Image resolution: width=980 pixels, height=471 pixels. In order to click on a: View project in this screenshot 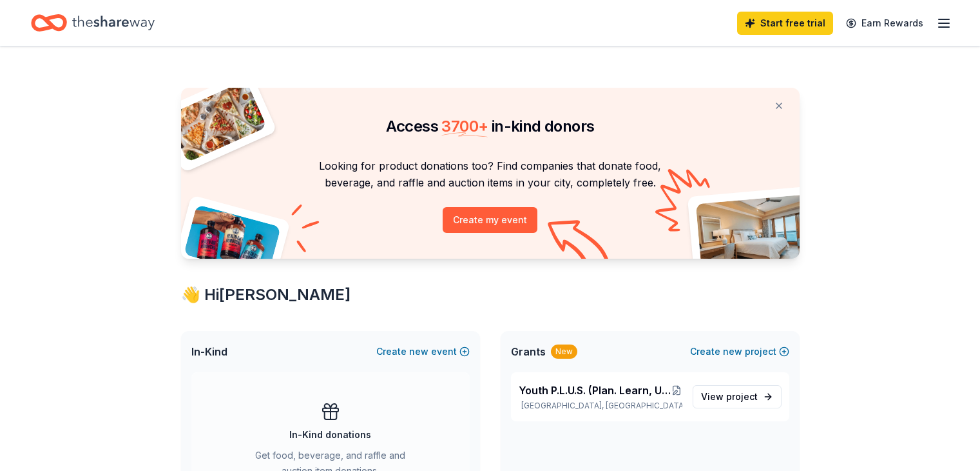, I will do `click(737, 396)`.